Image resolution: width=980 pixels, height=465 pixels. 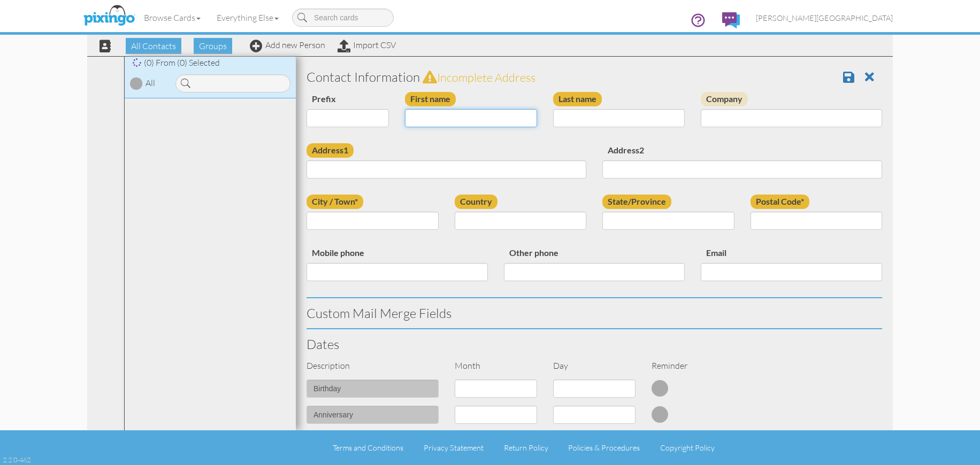 I want to click on div: All, so click(x=150, y=83).